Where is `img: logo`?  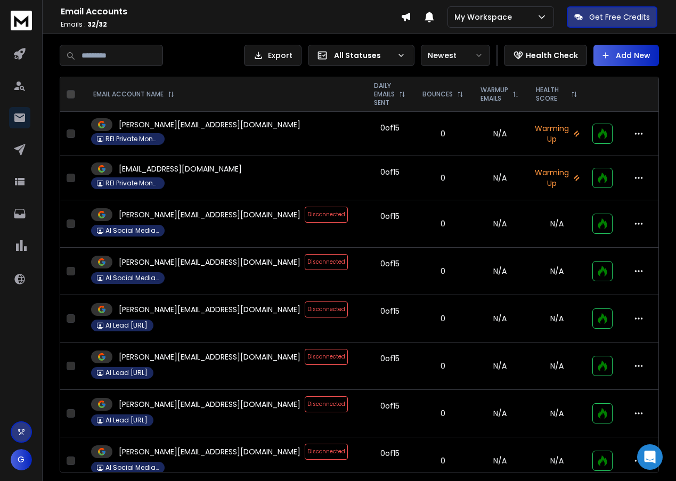 img: logo is located at coordinates (21, 20).